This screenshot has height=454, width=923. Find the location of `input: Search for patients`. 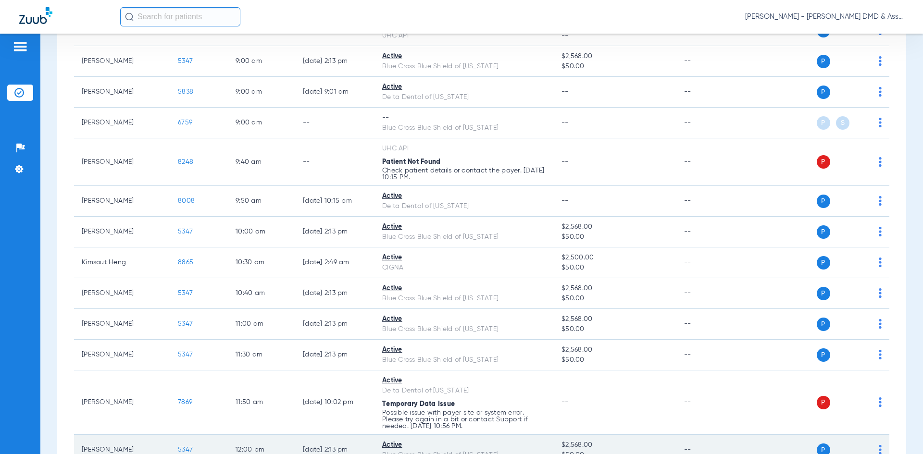

input: Search for patients is located at coordinates (180, 17).